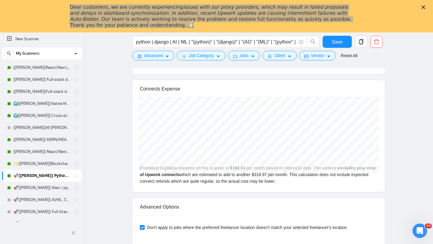 This screenshot has height=244, width=433. What do you see at coordinates (259, 89) in the screenshot?
I see `div: Connects Expense` at bounding box center [259, 89].